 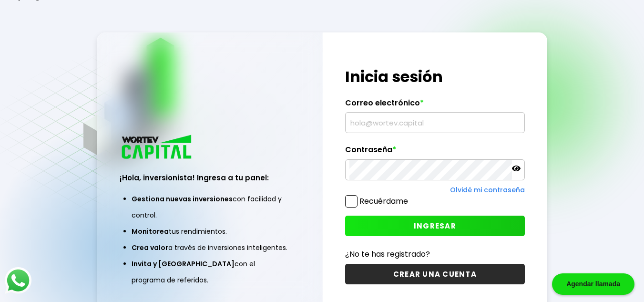 I want to click on h1: Inicia sesión, so click(x=436, y=77).